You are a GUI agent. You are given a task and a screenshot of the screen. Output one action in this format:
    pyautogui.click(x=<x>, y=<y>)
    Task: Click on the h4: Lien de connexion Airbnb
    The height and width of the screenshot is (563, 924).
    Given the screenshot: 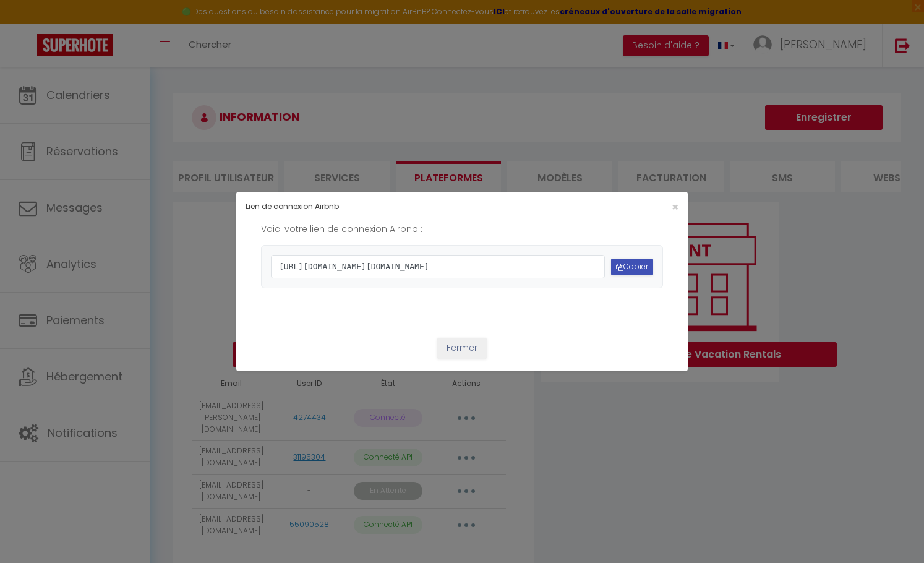 What is the action you would take?
    pyautogui.click(x=387, y=206)
    